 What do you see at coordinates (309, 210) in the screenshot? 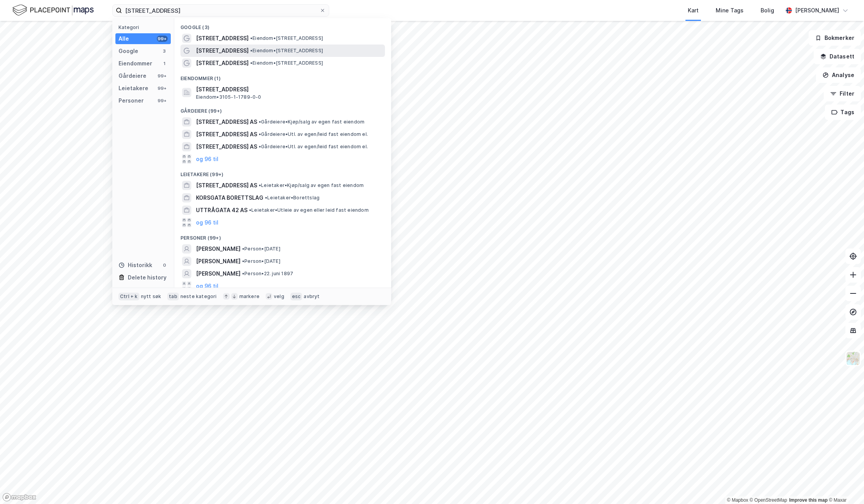
I see `span: Leietaker • Utleie av egen eller leid fast eiendom` at bounding box center [309, 210].